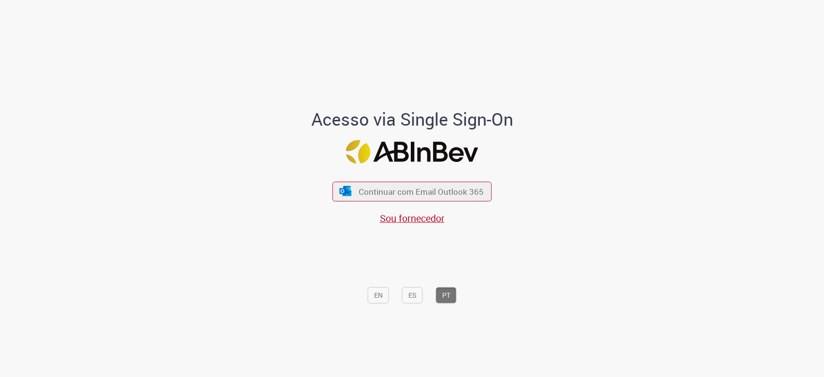 Image resolution: width=824 pixels, height=377 pixels. Describe the element at coordinates (446, 295) in the screenshot. I see `button: PT` at that location.